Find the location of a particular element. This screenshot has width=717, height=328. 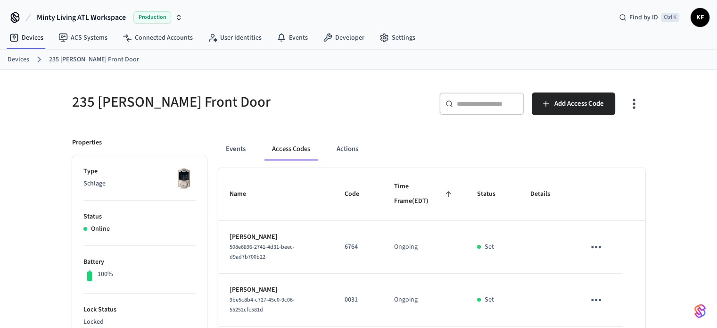

p: Lock Status is located at coordinates (140, 309).